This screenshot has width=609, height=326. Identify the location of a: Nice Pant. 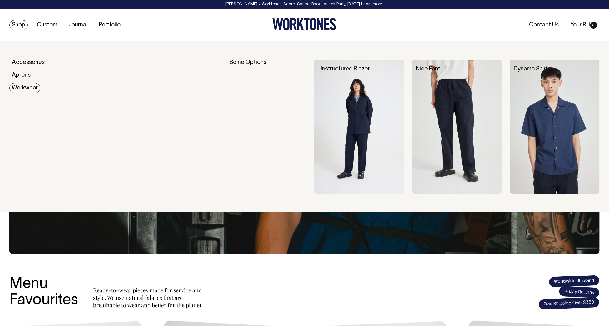
(428, 69).